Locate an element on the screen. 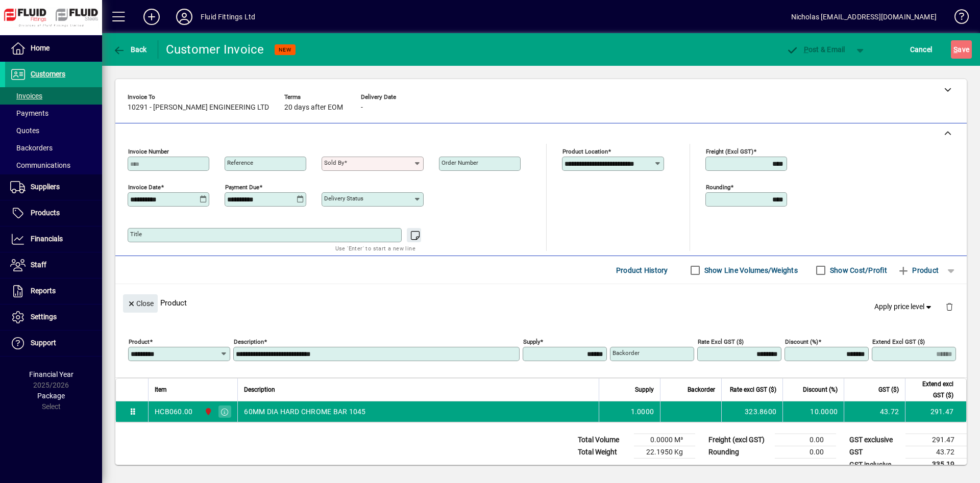 Image resolution: width=980 pixels, height=483 pixels. span: 20 days after EOM is located at coordinates (313, 108).